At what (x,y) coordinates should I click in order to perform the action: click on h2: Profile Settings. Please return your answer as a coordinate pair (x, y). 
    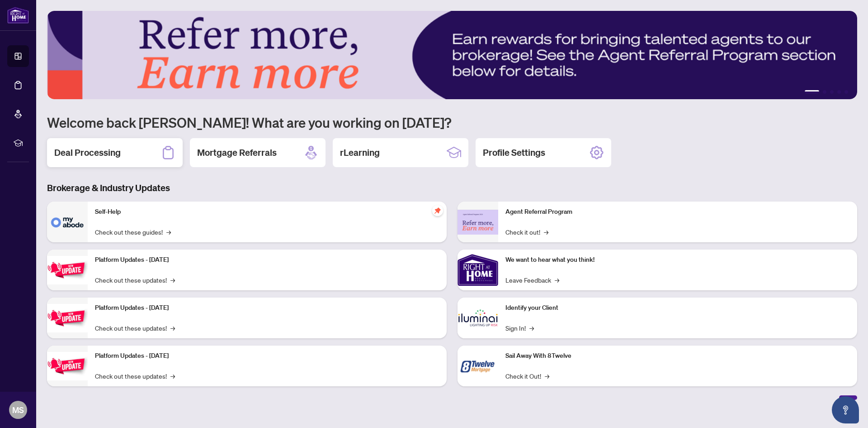
    Looking at the image, I should click on (514, 153).